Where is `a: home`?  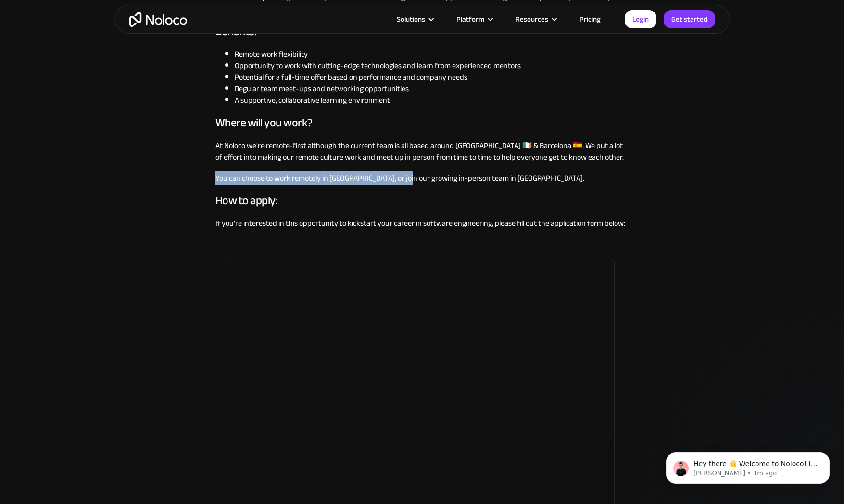
a: home is located at coordinates (159, 19).